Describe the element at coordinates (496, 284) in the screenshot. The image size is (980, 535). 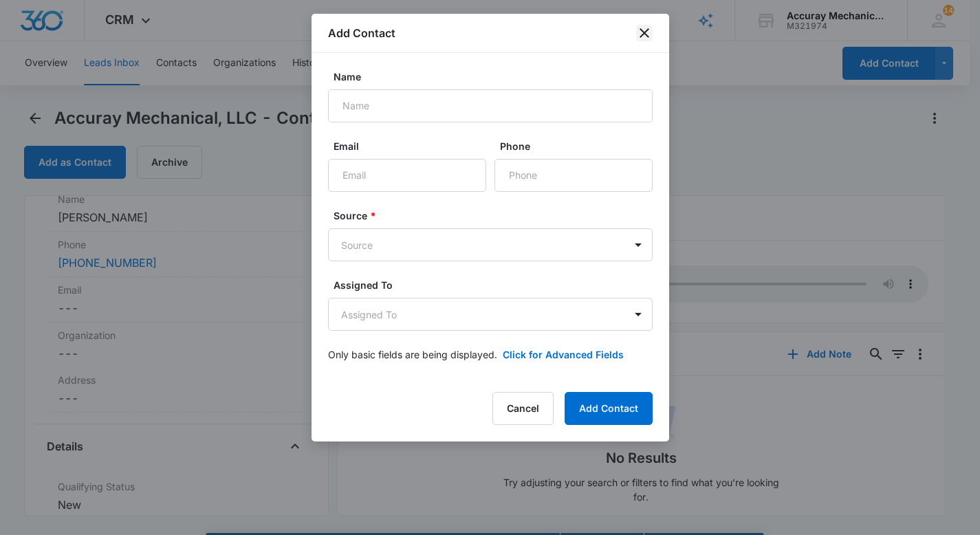
I see `label: Assigned To` at that location.